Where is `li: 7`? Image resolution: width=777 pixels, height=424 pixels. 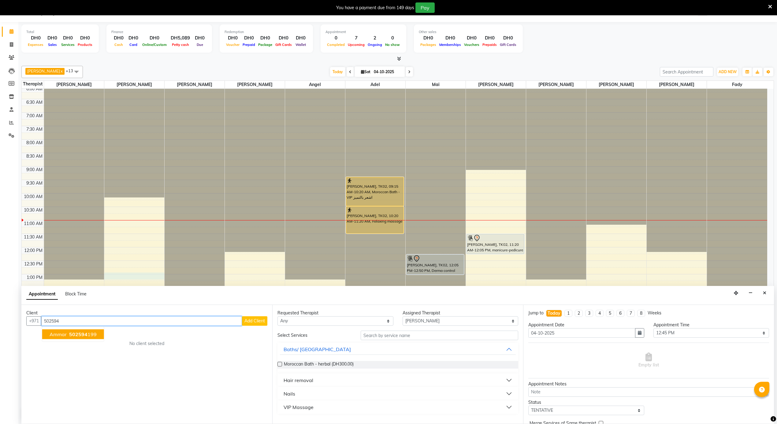 li: 7 is located at coordinates (631, 313).